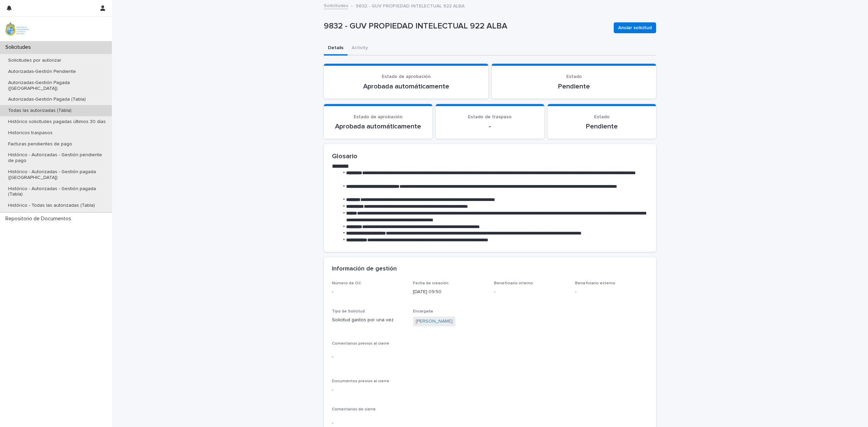 The image size is (868, 427). I want to click on p: Facturas pendientes de pago, so click(40, 144).